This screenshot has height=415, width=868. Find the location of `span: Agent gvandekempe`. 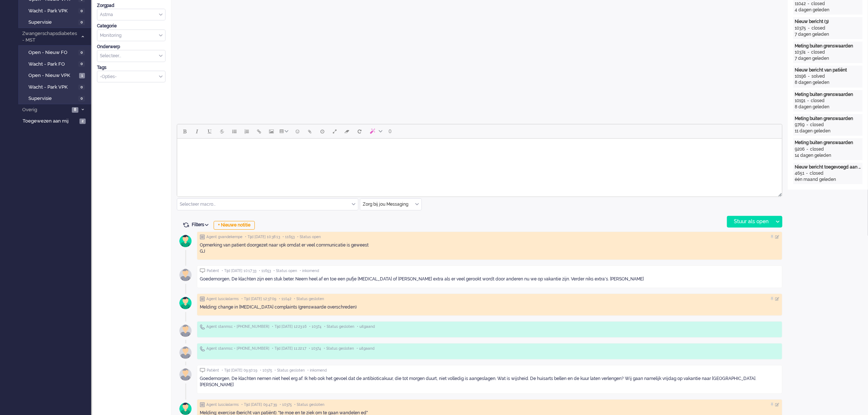

span: Agent gvandekempe is located at coordinates (224, 237).